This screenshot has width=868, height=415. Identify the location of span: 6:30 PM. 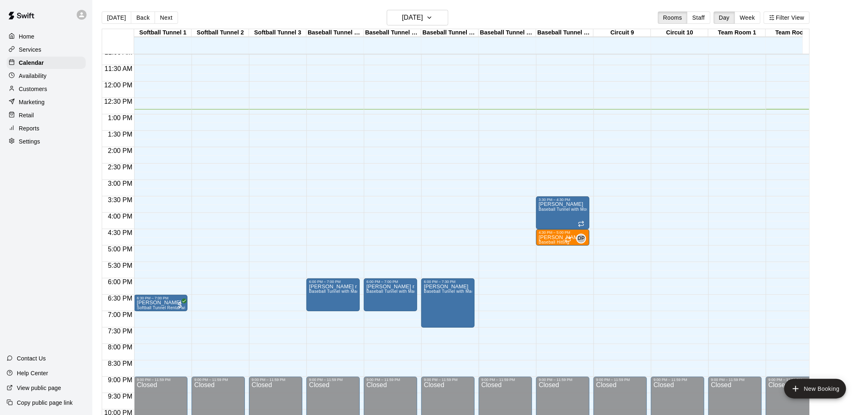
(120, 298).